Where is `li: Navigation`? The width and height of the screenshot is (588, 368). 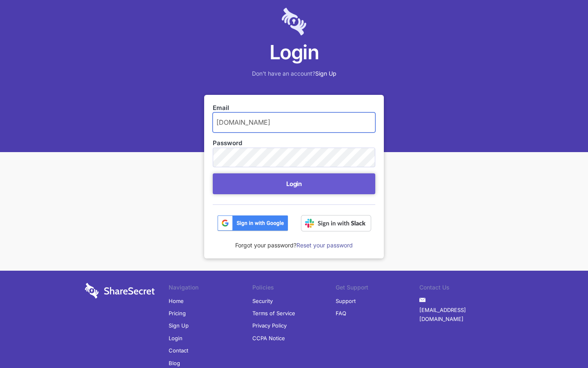 li: Navigation is located at coordinates (210, 289).